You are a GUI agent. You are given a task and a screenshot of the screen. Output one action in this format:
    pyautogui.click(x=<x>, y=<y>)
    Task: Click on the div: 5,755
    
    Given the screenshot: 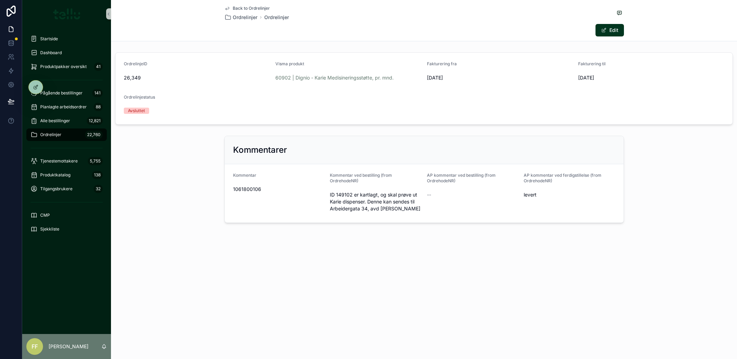 What is the action you would take?
    pyautogui.click(x=95, y=161)
    